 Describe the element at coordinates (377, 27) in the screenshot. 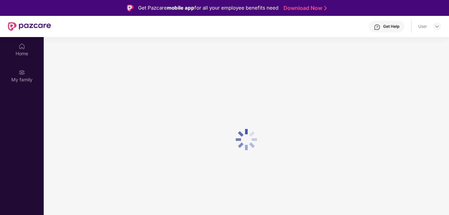

I see `img: svg+xml;base64,PHN2ZyBpZD0iSGVscC0zMngzMiIgeG1sbnM9Imh0dHA6Ly93d3cudzMub3JnLzIwMDAvc3ZnIiB3aWR0aD...` at that location.